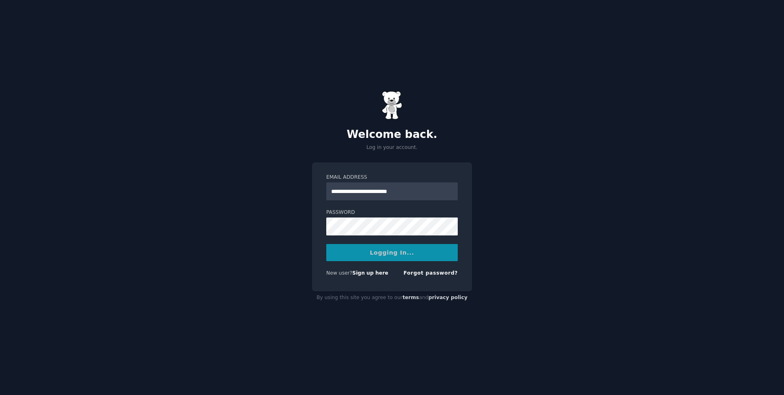 The width and height of the screenshot is (784, 395). What do you see at coordinates (392, 178) in the screenshot?
I see `label: Email Address` at bounding box center [392, 178].